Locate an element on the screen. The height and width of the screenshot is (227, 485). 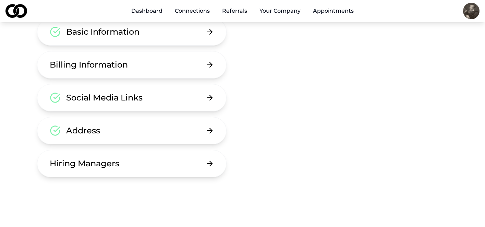
button: Social Media Links is located at coordinates (132, 98).